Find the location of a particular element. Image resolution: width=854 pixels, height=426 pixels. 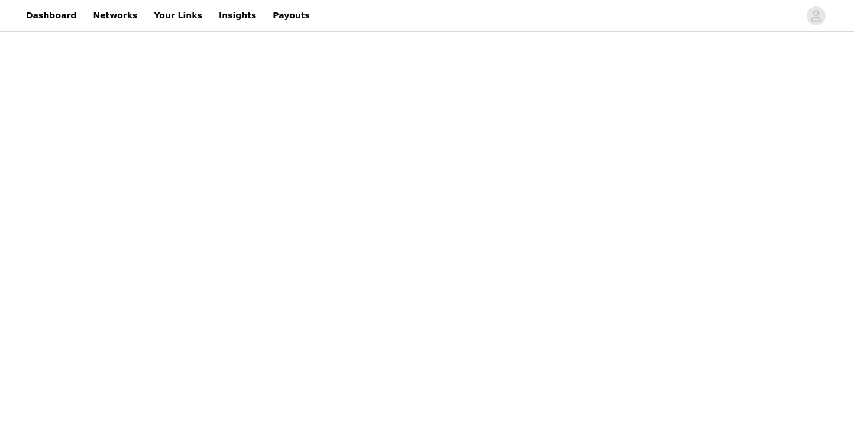

a: Networks is located at coordinates (115, 15).